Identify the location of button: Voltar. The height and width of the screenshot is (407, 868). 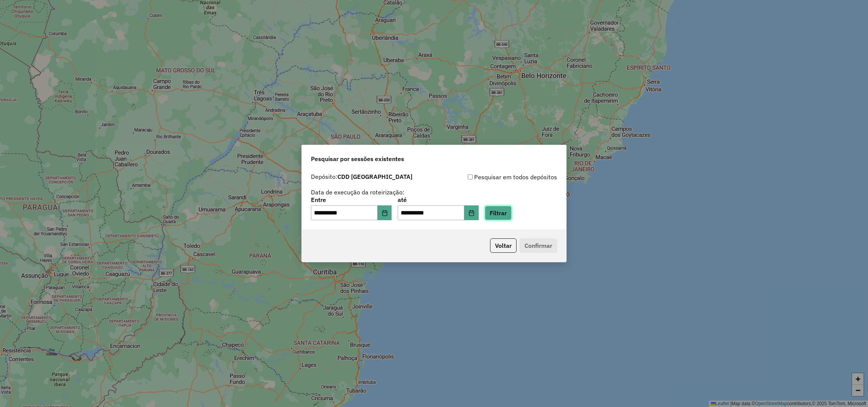
(503, 246).